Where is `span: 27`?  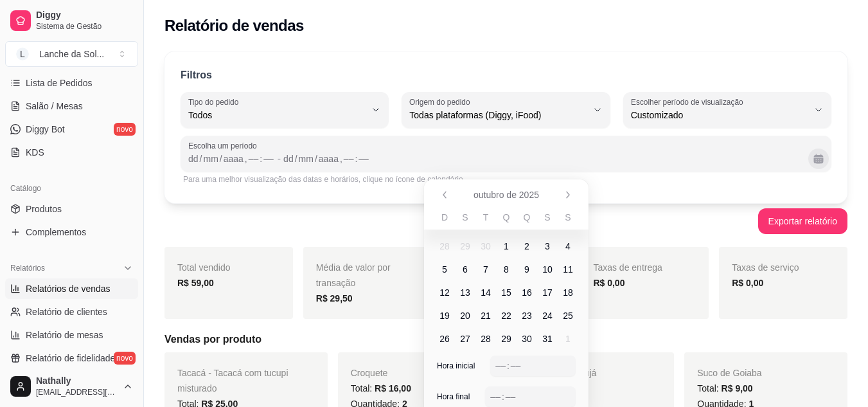 span: 27 is located at coordinates (465, 339).